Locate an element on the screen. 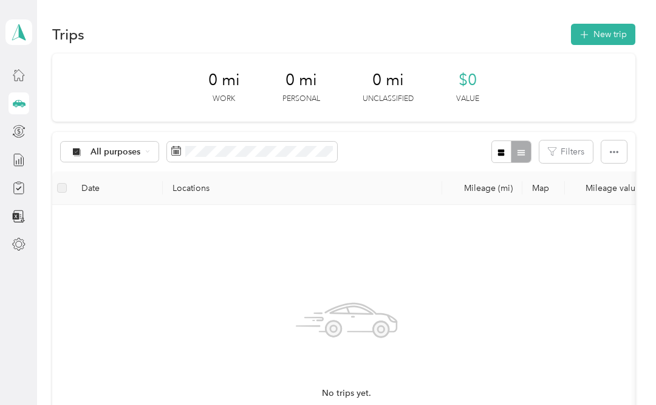 This screenshot has width=656, height=405. span: All purposes is located at coordinates (115, 152).